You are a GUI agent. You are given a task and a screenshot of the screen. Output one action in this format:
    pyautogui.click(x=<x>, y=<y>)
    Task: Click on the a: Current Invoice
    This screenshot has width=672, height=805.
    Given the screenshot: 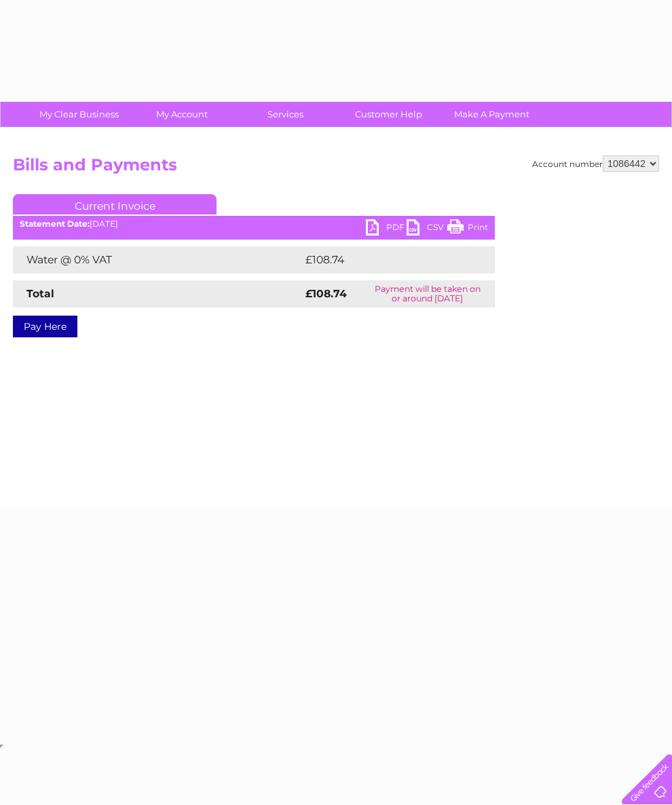 What is the action you would take?
    pyautogui.click(x=114, y=204)
    